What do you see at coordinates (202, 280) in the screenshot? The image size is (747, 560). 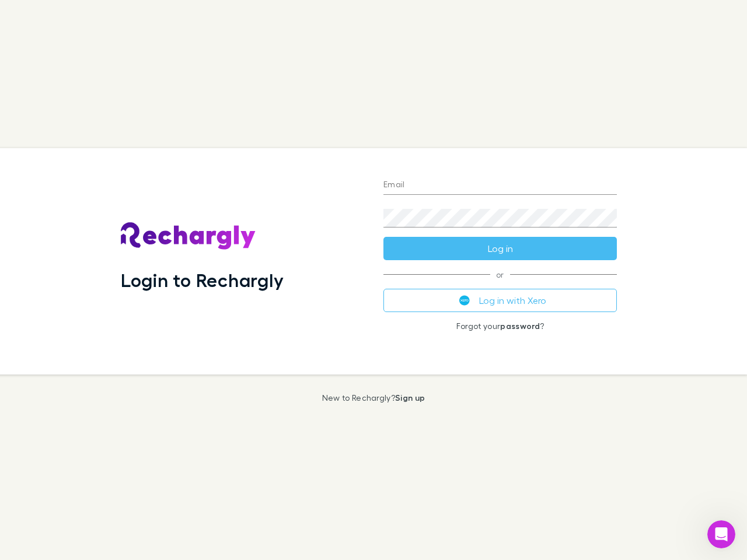 I see `h1: Login to Rechargly` at bounding box center [202, 280].